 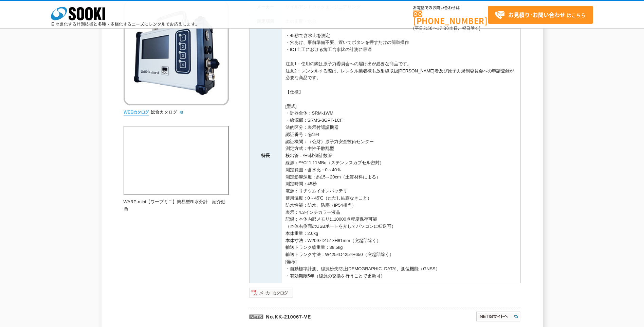 What do you see at coordinates (540, 15) in the screenshot?
I see `a: お見積り･お問い合わせはこちら` at bounding box center [540, 15].